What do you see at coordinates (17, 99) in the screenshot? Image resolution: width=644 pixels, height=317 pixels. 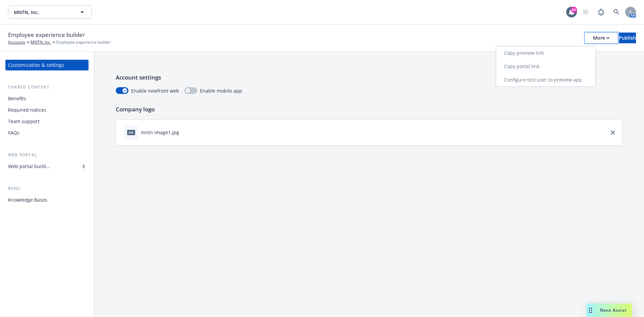 I see `div: Benefits` at bounding box center [17, 99].